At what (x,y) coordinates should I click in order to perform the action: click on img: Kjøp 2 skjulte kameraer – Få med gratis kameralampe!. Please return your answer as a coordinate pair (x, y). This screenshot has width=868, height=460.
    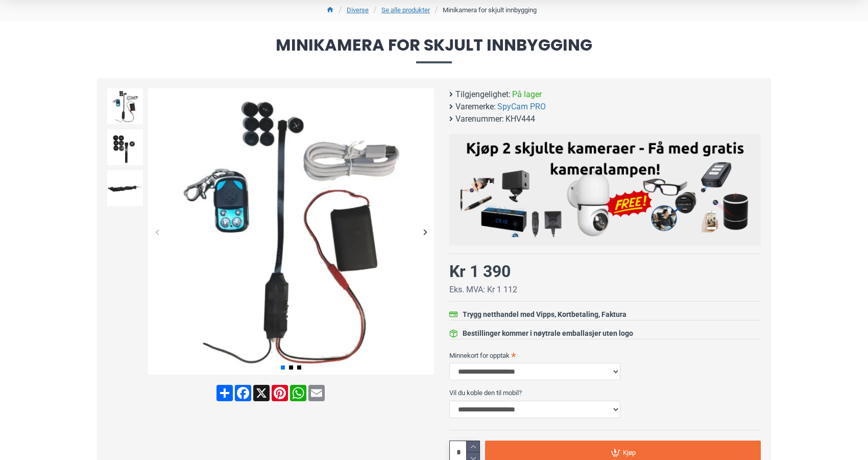
    Looking at the image, I should click on (605, 188).